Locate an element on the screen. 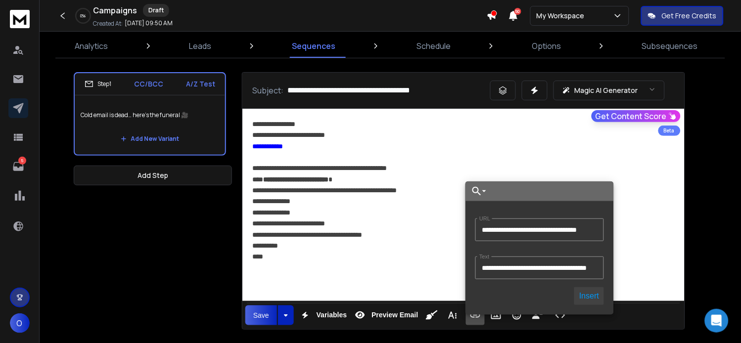  button: Insert is located at coordinates (589, 296).